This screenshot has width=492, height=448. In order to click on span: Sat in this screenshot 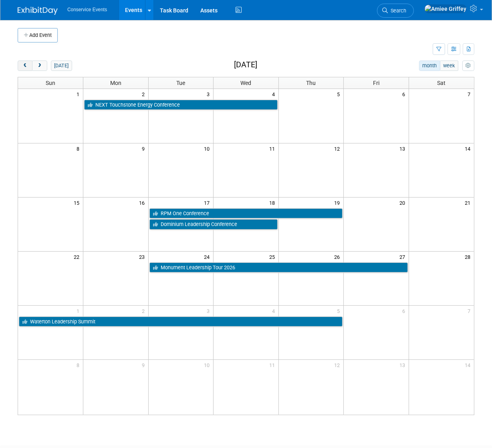, I will do `click(441, 83)`.